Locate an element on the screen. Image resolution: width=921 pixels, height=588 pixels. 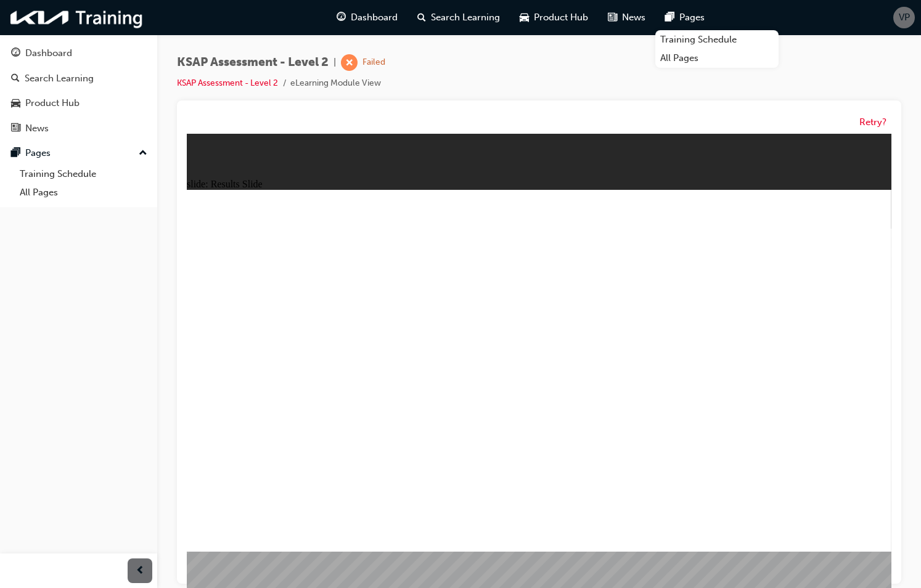
div: Failed is located at coordinates (374, 62).